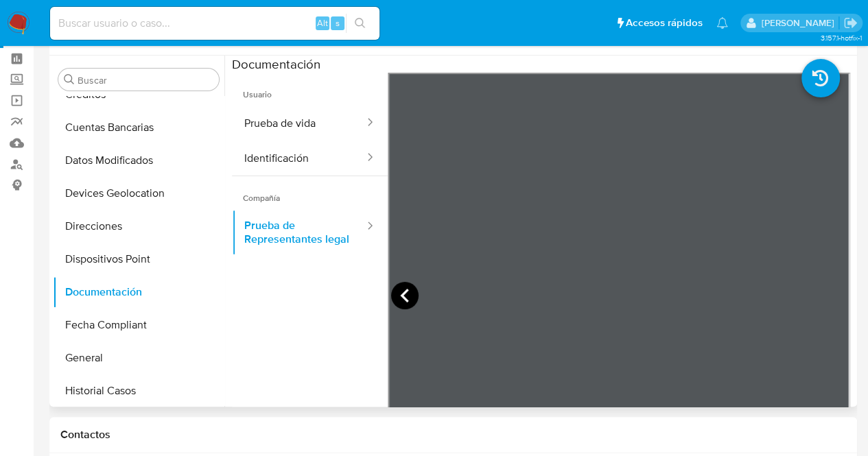 This screenshot has width=868, height=456. What do you see at coordinates (139, 259) in the screenshot?
I see `button: Dispositivos Point` at bounding box center [139, 259].